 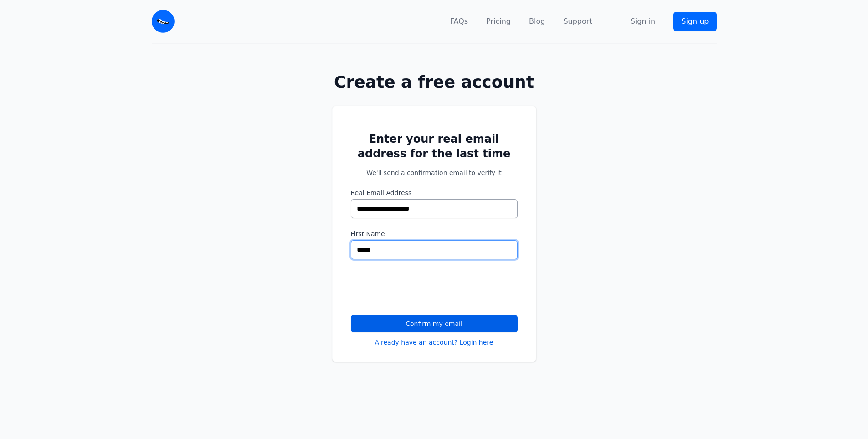 What do you see at coordinates (163, 22) in the screenshot?
I see `img: Email Monster` at bounding box center [163, 22].